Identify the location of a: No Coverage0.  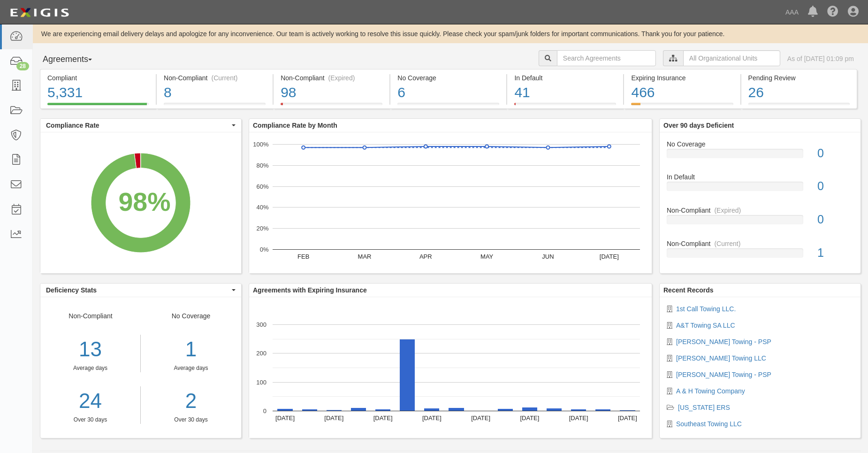
(760, 156).